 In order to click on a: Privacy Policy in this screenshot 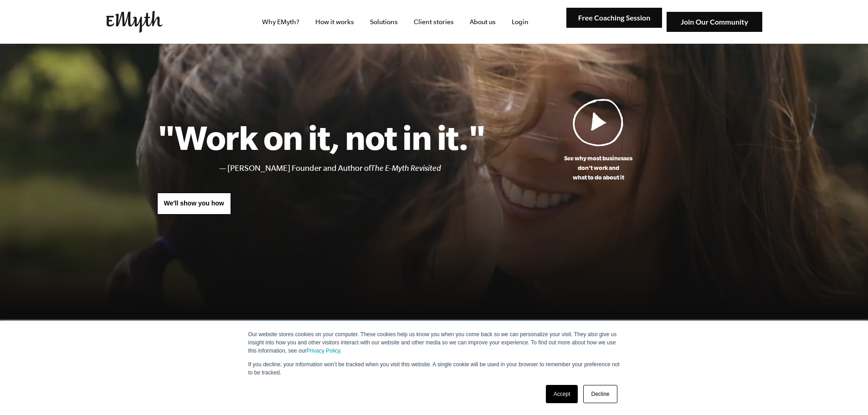, I will do `click(323, 351)`.